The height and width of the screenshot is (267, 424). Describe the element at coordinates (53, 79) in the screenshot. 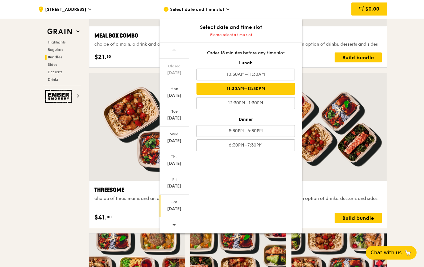

I see `span: Drinks` at that location.